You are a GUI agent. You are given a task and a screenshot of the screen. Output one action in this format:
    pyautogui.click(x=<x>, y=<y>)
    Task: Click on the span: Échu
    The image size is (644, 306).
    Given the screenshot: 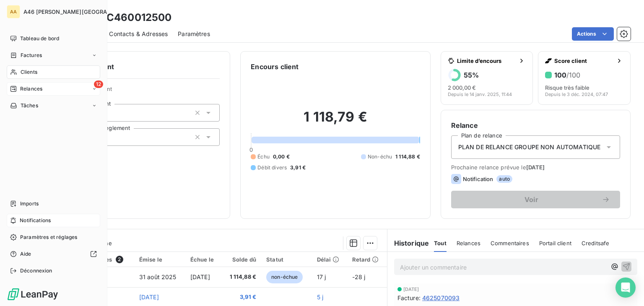 What is the action you would take?
    pyautogui.click(x=263, y=157)
    